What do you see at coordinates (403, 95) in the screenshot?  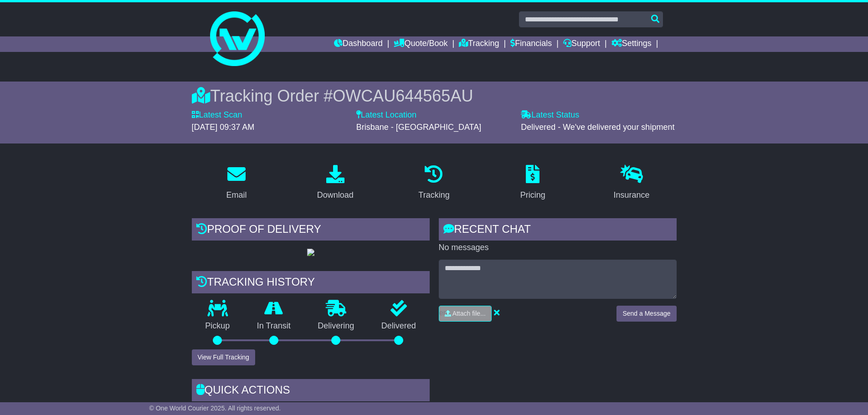 I see `span: OWCAU644565AU` at bounding box center [403, 95].